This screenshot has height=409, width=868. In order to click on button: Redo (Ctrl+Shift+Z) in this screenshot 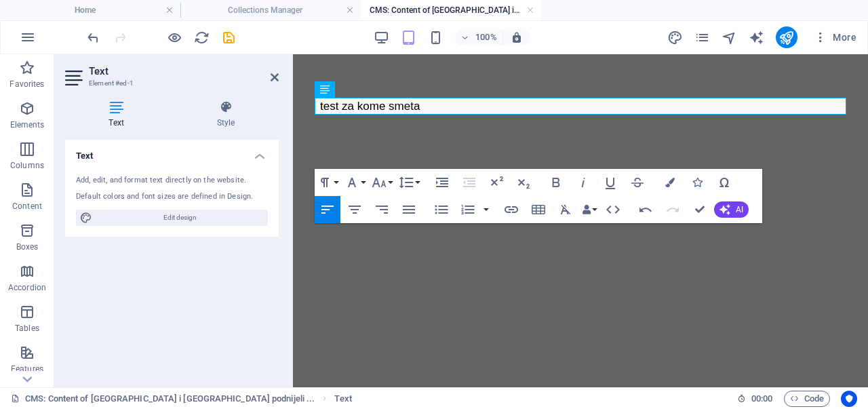, I will do `click(672, 210)`.